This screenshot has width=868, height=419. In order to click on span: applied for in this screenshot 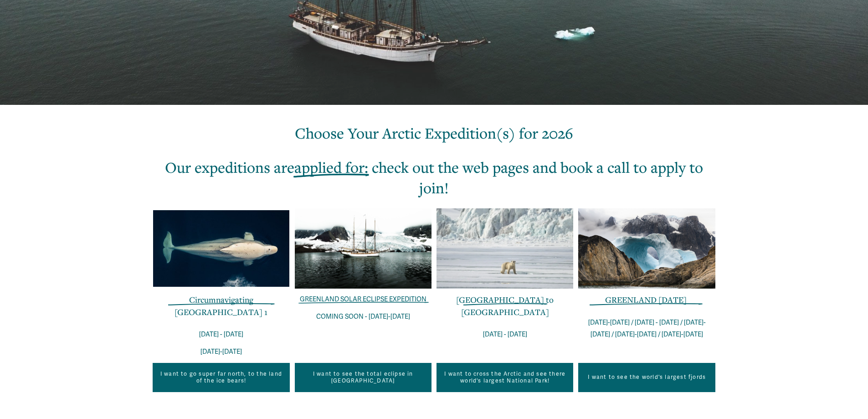, I will do `click(330, 167)`.